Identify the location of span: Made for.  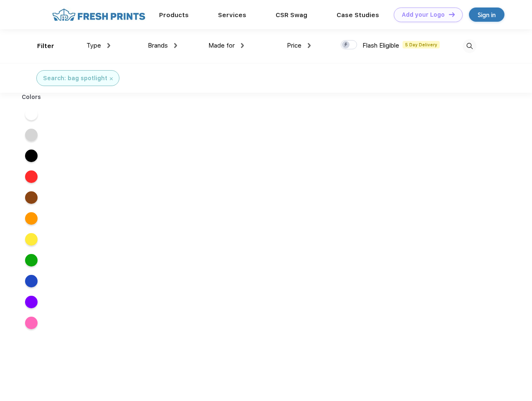
(221, 46).